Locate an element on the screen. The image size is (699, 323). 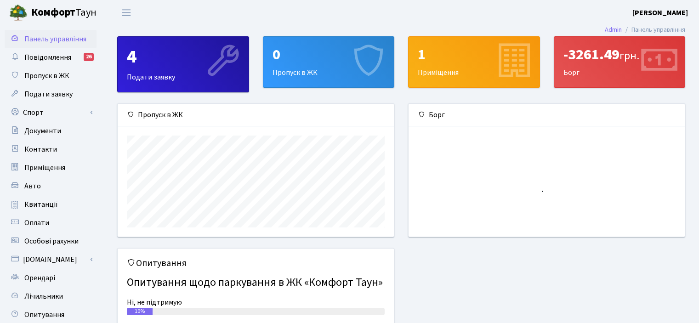
button: Переключити навігацію is located at coordinates (126, 12).